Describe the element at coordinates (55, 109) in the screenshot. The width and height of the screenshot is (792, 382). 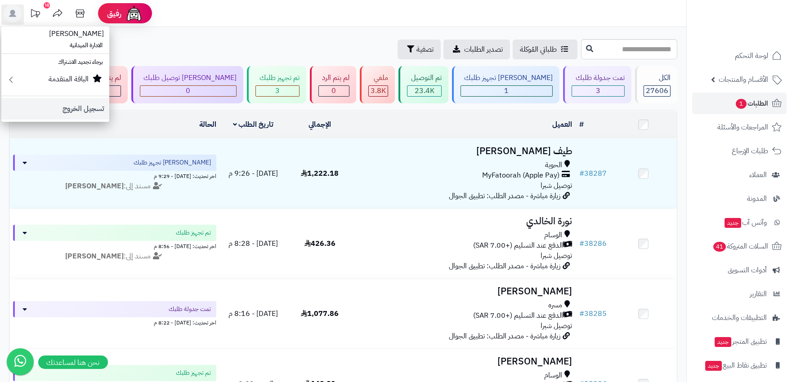
I see `a: تسجيل الخروج` at that location.